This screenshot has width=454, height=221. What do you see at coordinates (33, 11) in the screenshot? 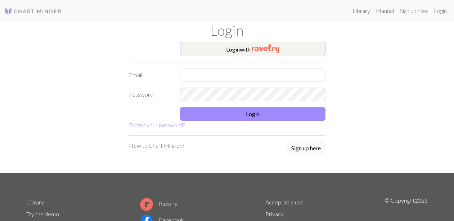
I see `img: Logo` at bounding box center [33, 11].